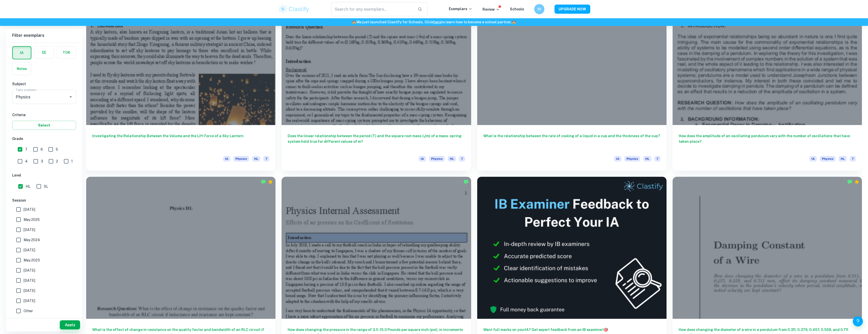 This screenshot has height=334, width=868. What do you see at coordinates (31, 240) in the screenshot?
I see `span: May 2024` at bounding box center [31, 240].